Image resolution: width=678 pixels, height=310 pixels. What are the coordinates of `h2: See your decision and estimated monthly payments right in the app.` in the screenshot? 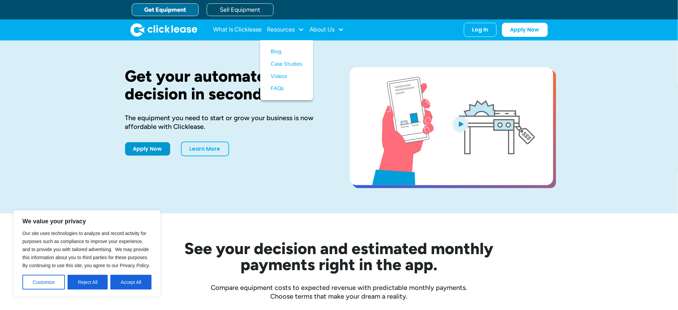 It's located at (339, 256).